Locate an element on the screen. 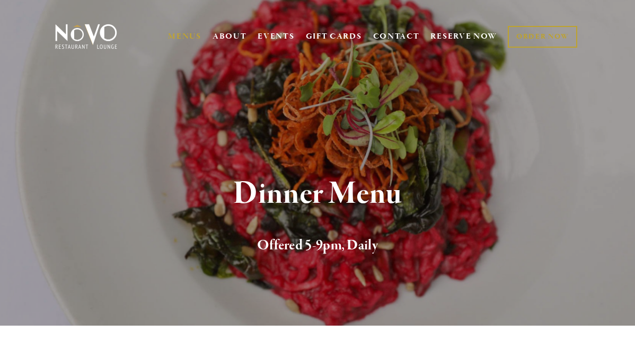  a: EVENTS is located at coordinates (275, 37).